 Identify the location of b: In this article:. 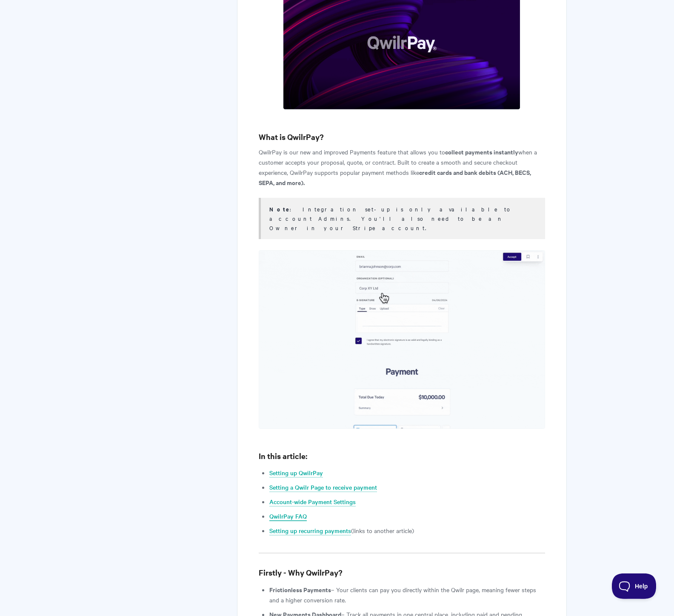
(283, 456).